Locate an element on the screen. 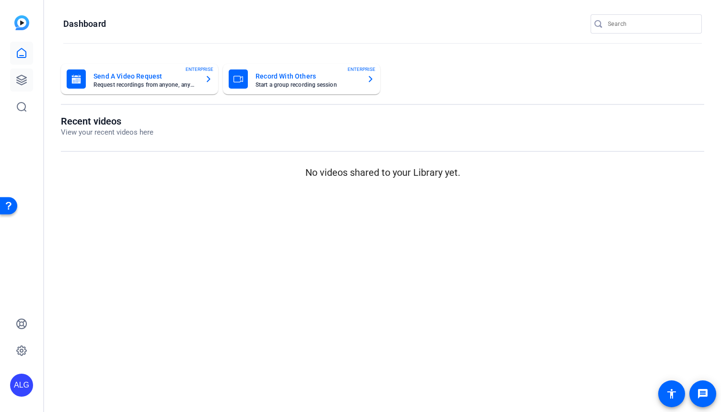 The image size is (721, 412). mat-card-subtitle: Request recordings from anyone, anywhere is located at coordinates (145, 85).